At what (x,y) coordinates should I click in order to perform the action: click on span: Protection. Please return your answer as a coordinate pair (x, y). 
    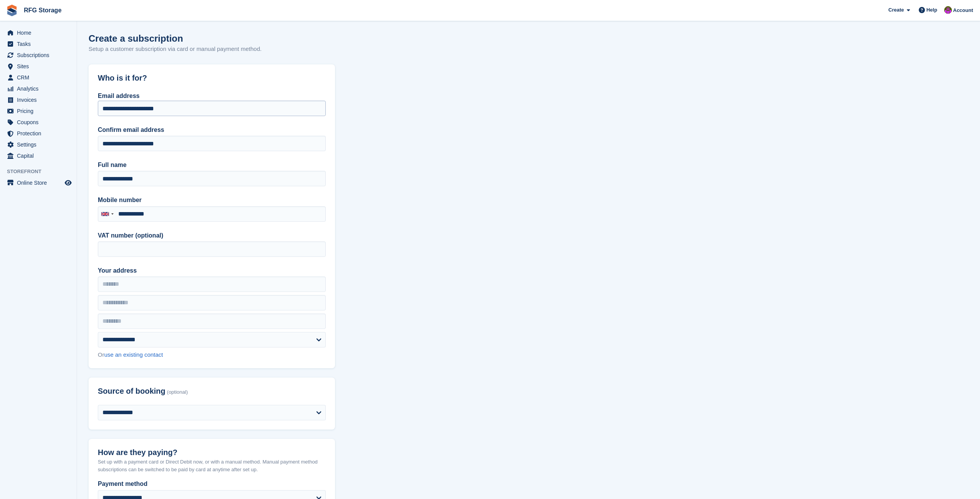
    Looking at the image, I should click on (40, 133).